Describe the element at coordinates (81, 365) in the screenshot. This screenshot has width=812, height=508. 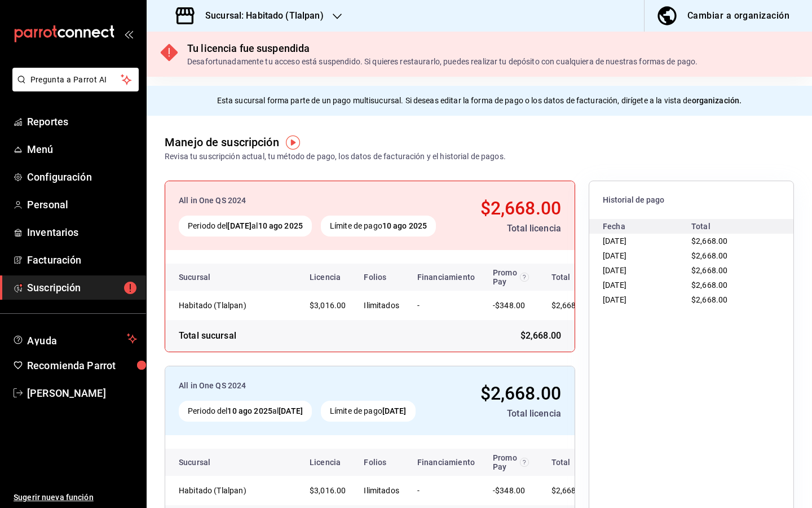
I see `span: Recomienda Parrot` at that location.